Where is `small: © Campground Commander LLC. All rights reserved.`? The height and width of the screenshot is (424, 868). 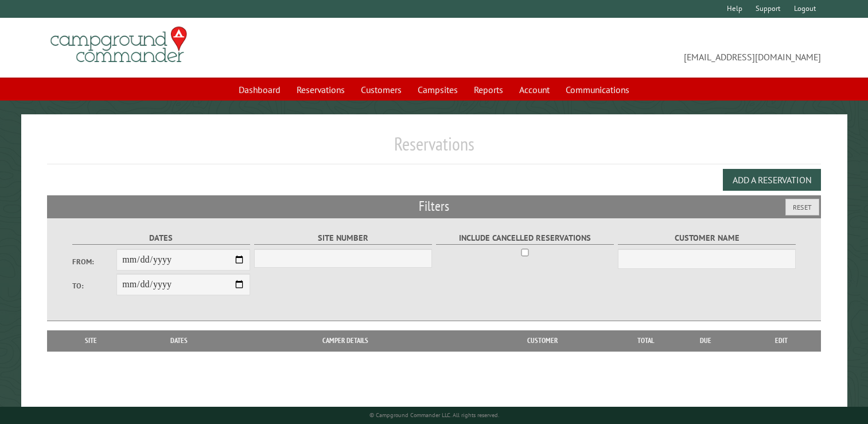
small: © Campground Commander LLC. All rights reserved. is located at coordinates (434, 415).